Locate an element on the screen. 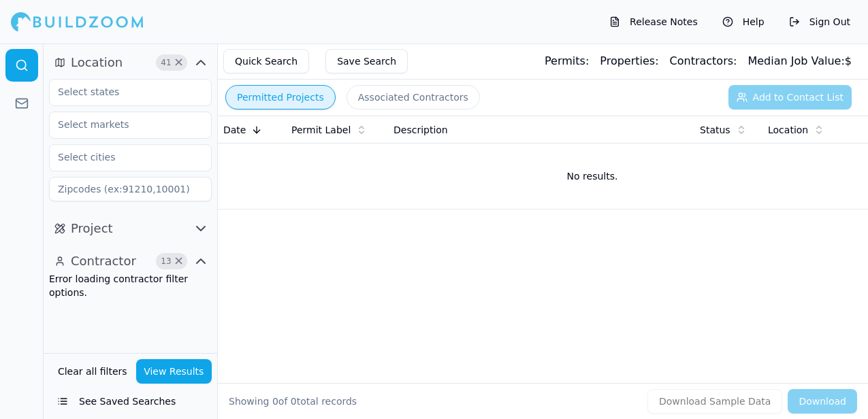 The image size is (868, 419). span: Contractors: is located at coordinates (703, 61).